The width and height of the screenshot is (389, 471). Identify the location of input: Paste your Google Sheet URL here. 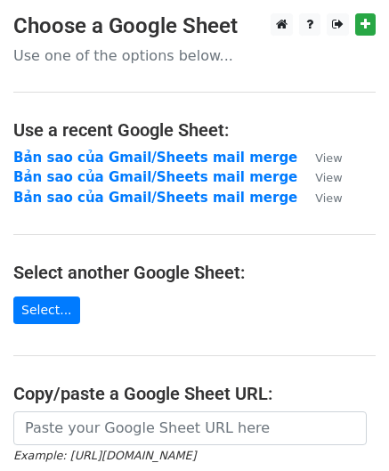
(190, 429).